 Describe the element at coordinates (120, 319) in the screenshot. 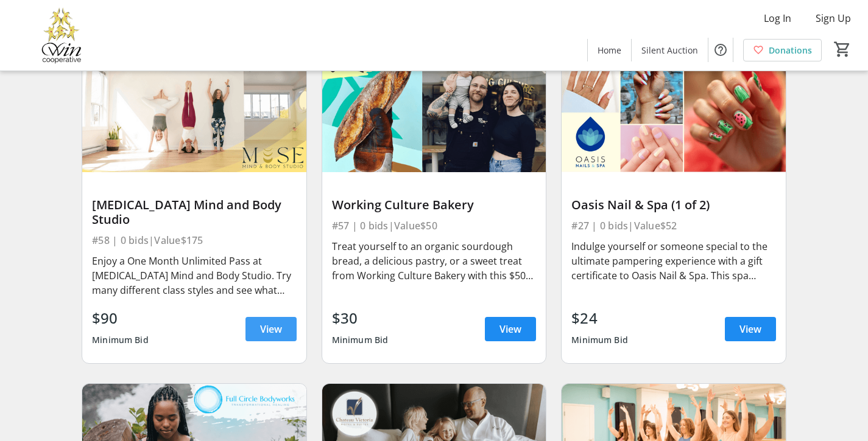

I see `div: $90` at that location.